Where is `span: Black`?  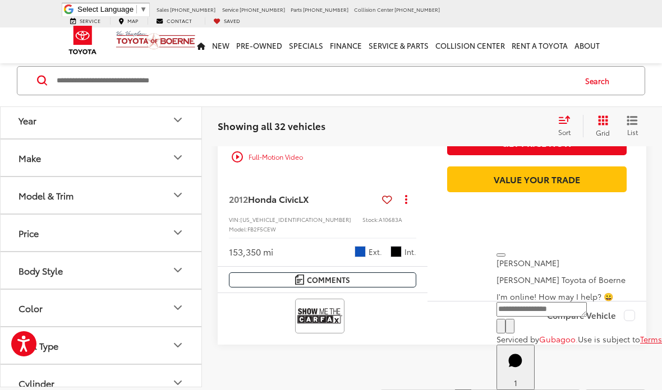 span: Black is located at coordinates (396, 252).